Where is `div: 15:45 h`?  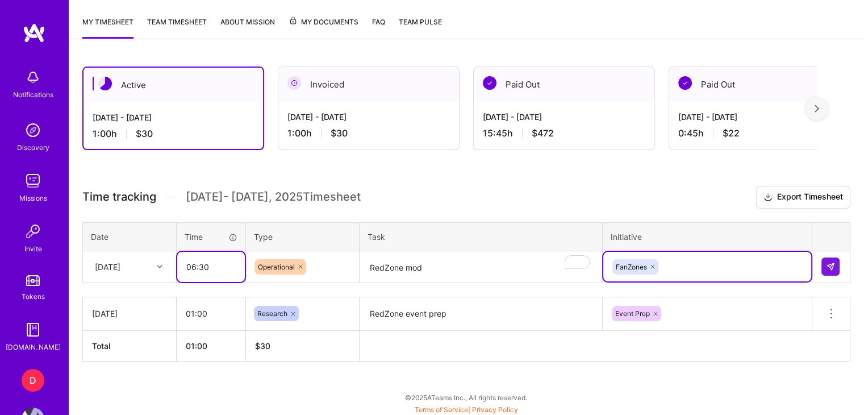 div: 15:45 h is located at coordinates (564, 133).